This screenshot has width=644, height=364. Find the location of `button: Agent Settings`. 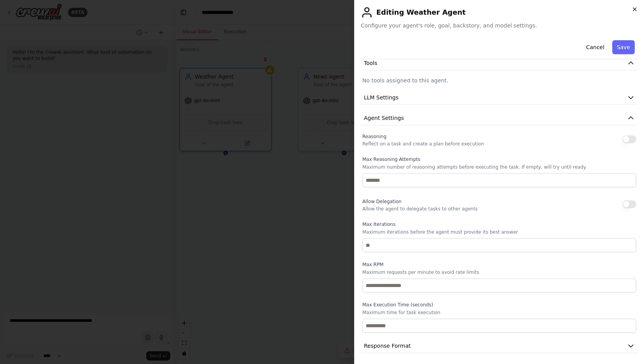

button: Agent Settings is located at coordinates (499, 118).